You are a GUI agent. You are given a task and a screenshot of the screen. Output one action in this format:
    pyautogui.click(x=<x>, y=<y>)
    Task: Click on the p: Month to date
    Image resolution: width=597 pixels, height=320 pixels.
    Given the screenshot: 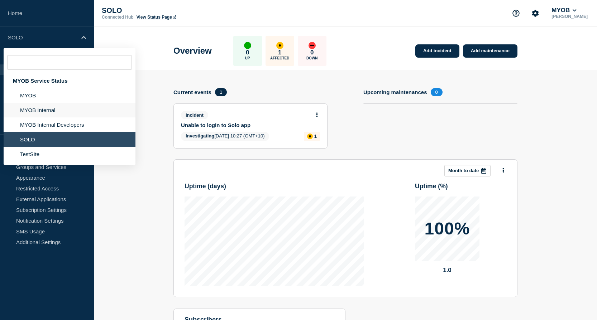 What is the action you would take?
    pyautogui.click(x=463, y=170)
    